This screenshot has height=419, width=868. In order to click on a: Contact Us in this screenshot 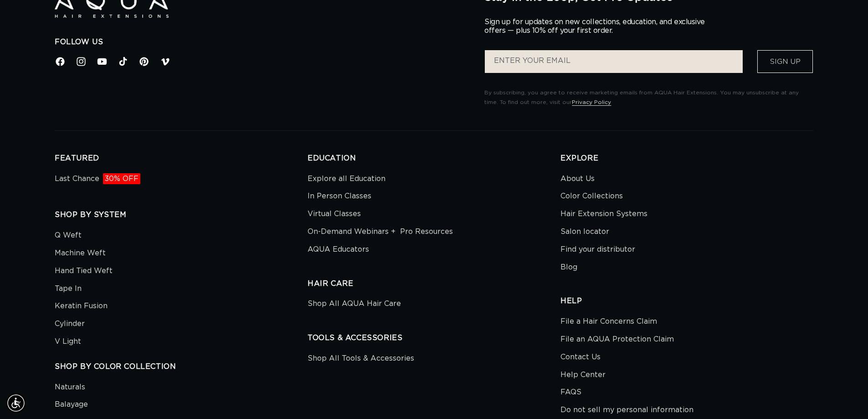, I will do `click(581, 358)`.